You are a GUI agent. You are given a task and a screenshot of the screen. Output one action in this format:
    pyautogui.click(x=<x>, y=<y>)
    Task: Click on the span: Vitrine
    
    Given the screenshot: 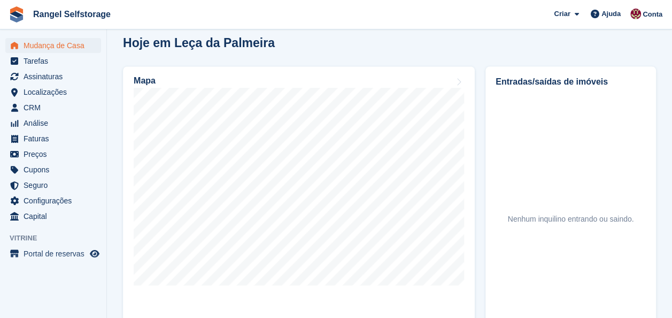 What is the action you would take?
    pyautogui.click(x=58, y=238)
    